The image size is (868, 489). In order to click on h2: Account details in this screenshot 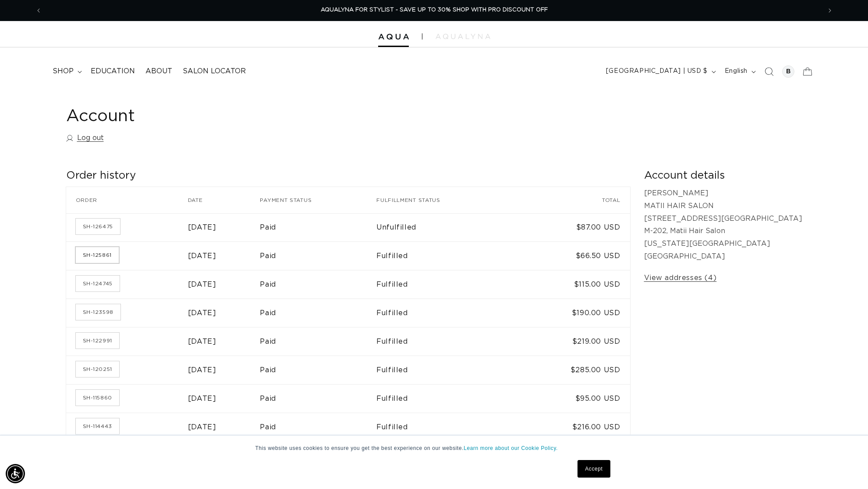, I will do `click(723, 175)`.